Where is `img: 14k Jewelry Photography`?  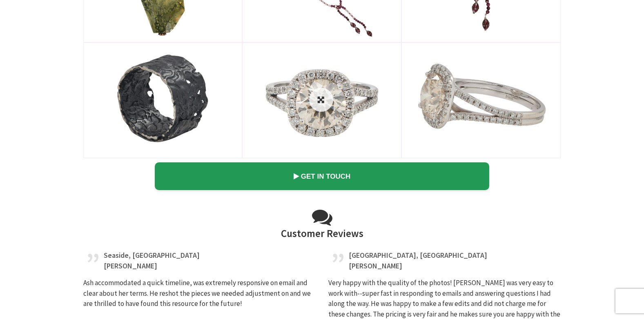 img: 14k Jewelry Photography is located at coordinates (481, 100).